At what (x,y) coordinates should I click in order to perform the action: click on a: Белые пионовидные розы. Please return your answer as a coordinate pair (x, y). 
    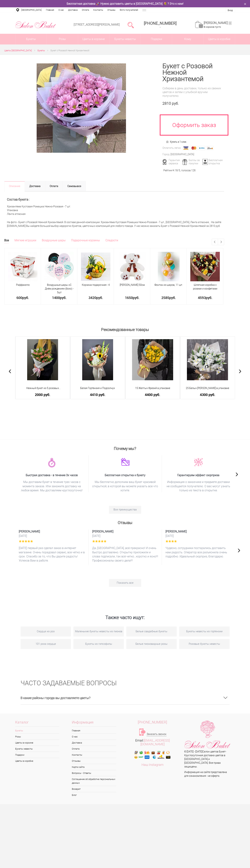
    Looking at the image, I should click on (152, 644).